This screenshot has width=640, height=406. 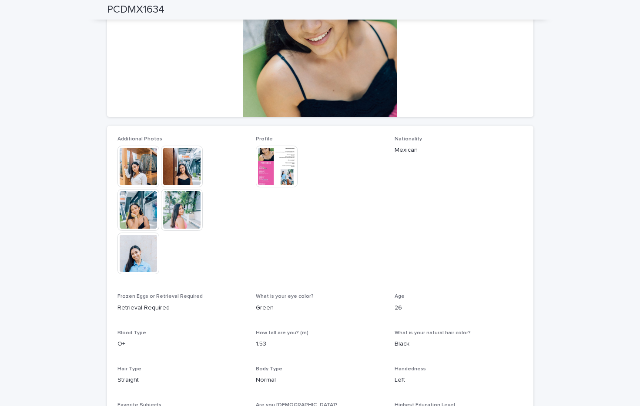 I want to click on p: Black, so click(x=458, y=344).